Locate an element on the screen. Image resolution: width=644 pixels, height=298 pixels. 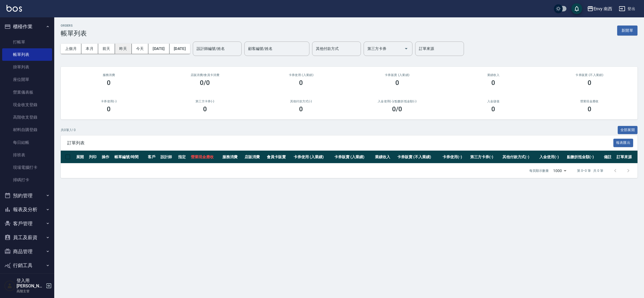
th: 指定 is located at coordinates (183, 157).